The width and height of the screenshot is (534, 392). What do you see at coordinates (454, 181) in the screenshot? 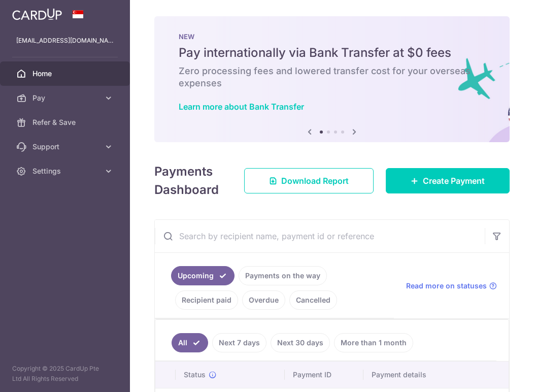
I see `span: Create Payment` at bounding box center [454, 181].